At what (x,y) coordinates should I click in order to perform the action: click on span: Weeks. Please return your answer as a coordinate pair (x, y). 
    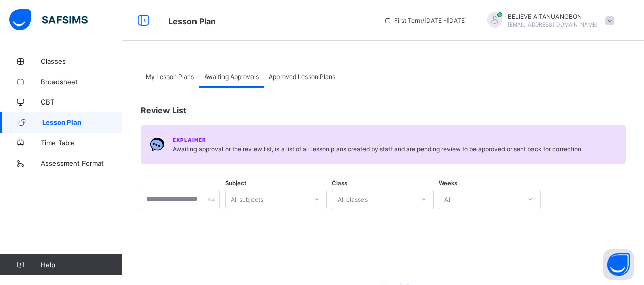
    Looking at the image, I should click on (448, 183).